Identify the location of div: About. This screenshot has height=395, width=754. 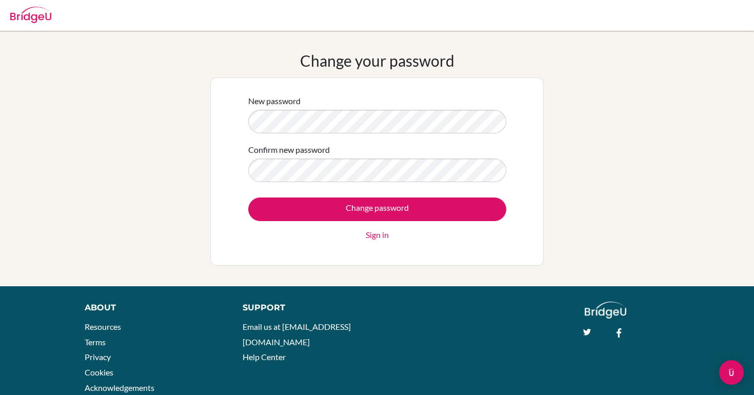
(152, 308).